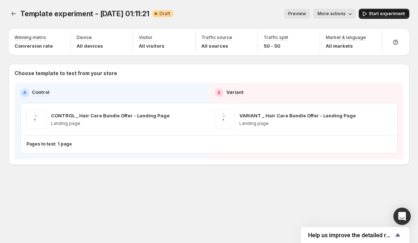  Describe the element at coordinates (40, 92) in the screenshot. I see `p: Control` at that location.